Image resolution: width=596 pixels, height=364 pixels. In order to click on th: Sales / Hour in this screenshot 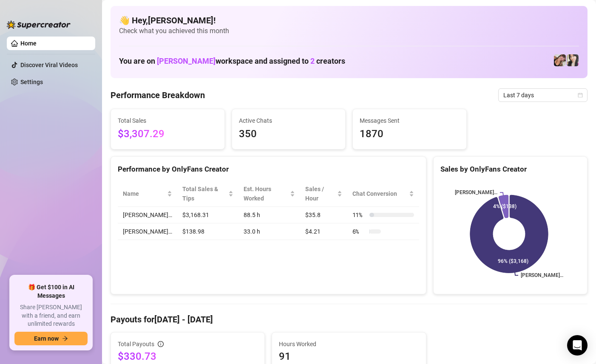, I will do `click(323, 194)`.